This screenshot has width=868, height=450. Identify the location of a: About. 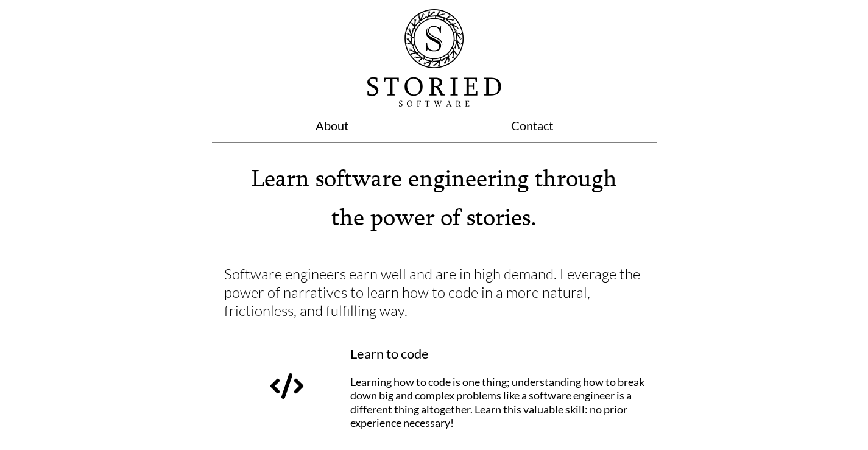
(332, 126).